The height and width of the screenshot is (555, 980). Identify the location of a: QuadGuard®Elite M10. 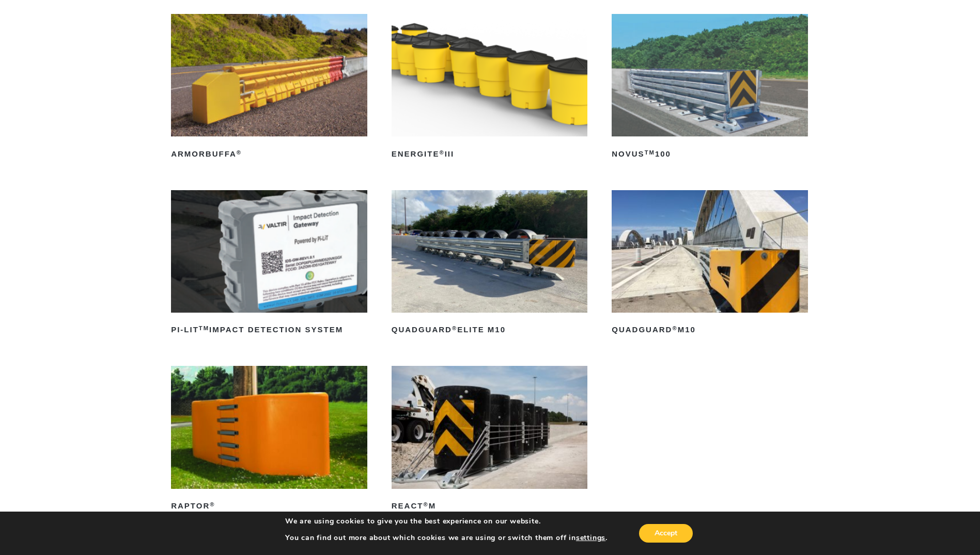
(490, 264).